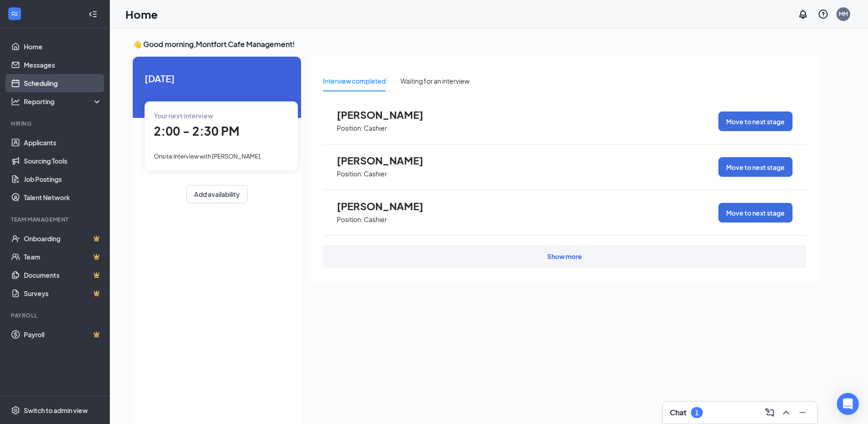  What do you see at coordinates (93, 14) in the screenshot?
I see `svg: Collapse` at bounding box center [93, 14].